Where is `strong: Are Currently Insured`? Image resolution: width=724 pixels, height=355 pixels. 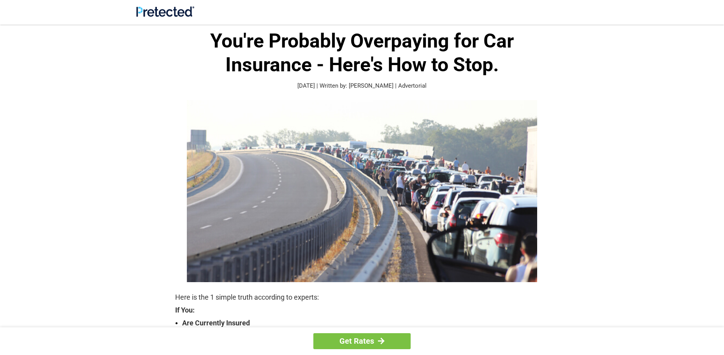 strong: Are Currently Insured is located at coordinates (365, 323).